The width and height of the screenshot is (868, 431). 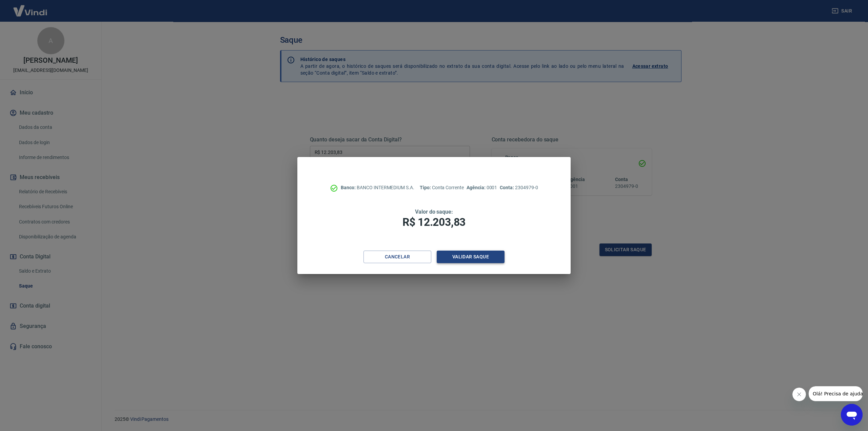 I want to click on span: Conta:, so click(x=507, y=188).